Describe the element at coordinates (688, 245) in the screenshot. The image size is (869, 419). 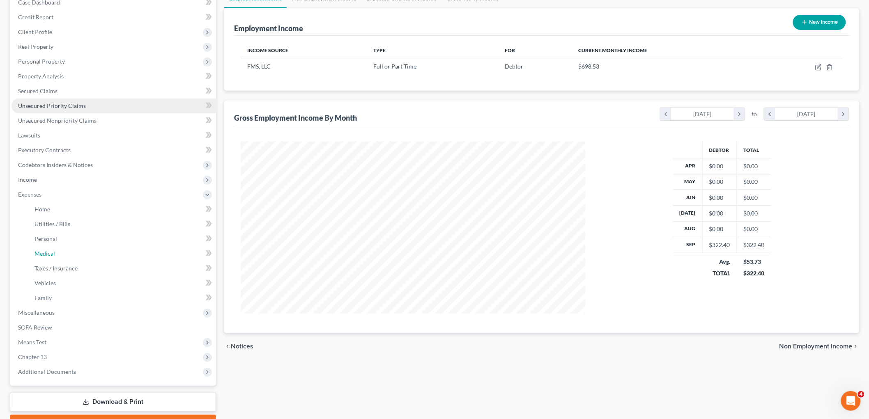
I see `th: Sep` at that location.